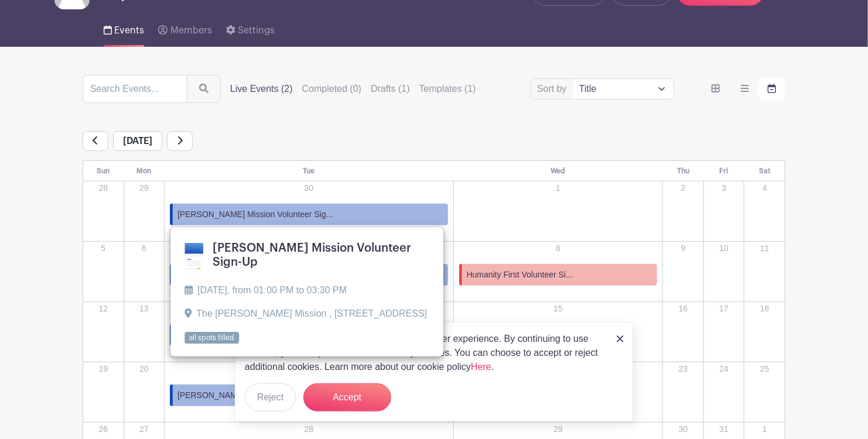 The image size is (868, 439). Describe the element at coordinates (309, 171) in the screenshot. I see `th: Tue` at that location.